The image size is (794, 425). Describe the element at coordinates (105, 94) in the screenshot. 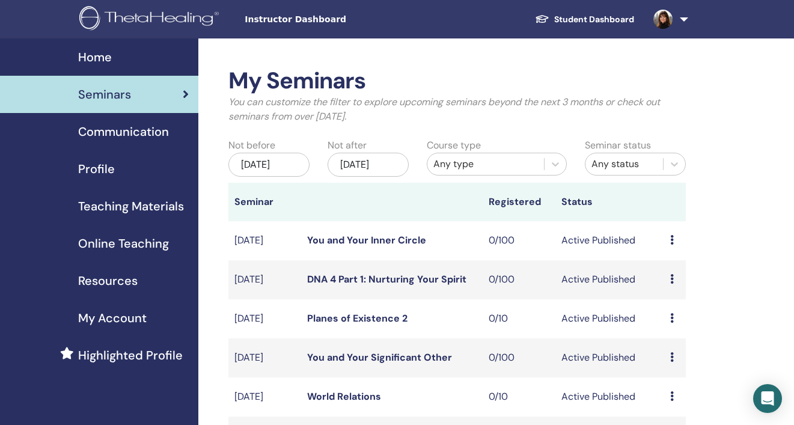

I see `span: Seminars` at that location.